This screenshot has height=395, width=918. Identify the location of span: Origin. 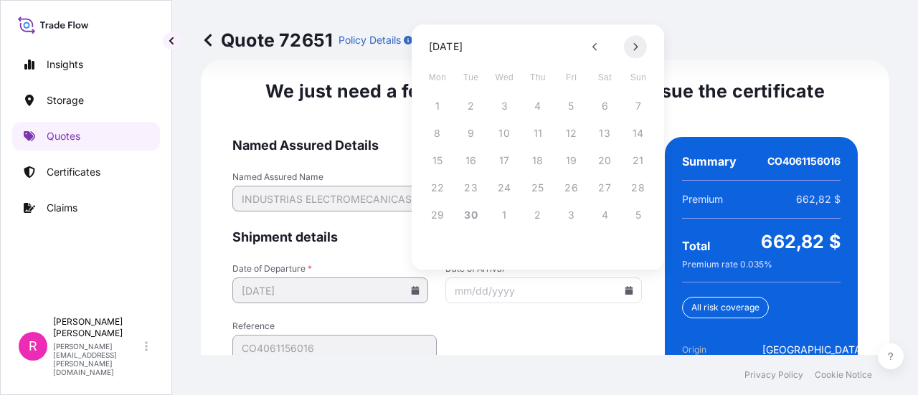
(722, 357).